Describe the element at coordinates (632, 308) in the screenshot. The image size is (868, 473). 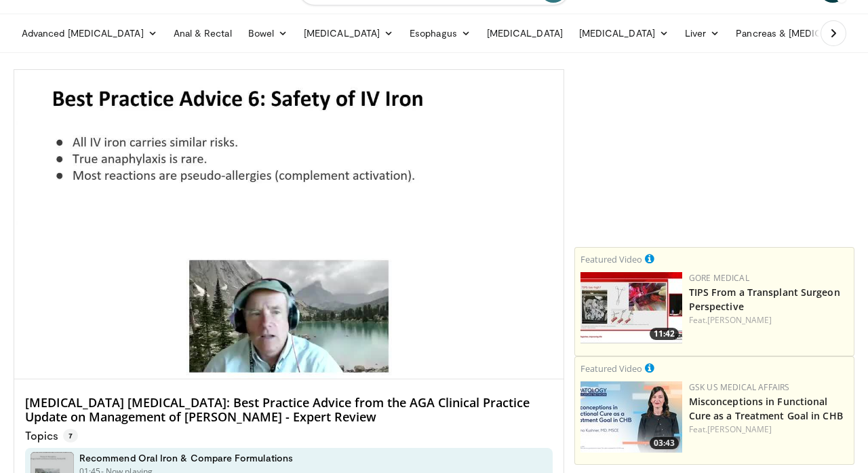
I see `a: 11:42` at that location.